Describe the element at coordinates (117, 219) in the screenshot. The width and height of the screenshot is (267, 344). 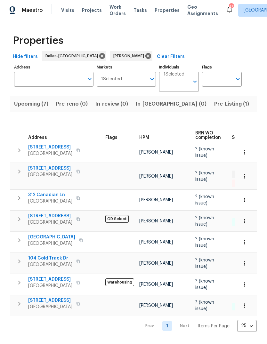
I see `span: OD Select` at that location.